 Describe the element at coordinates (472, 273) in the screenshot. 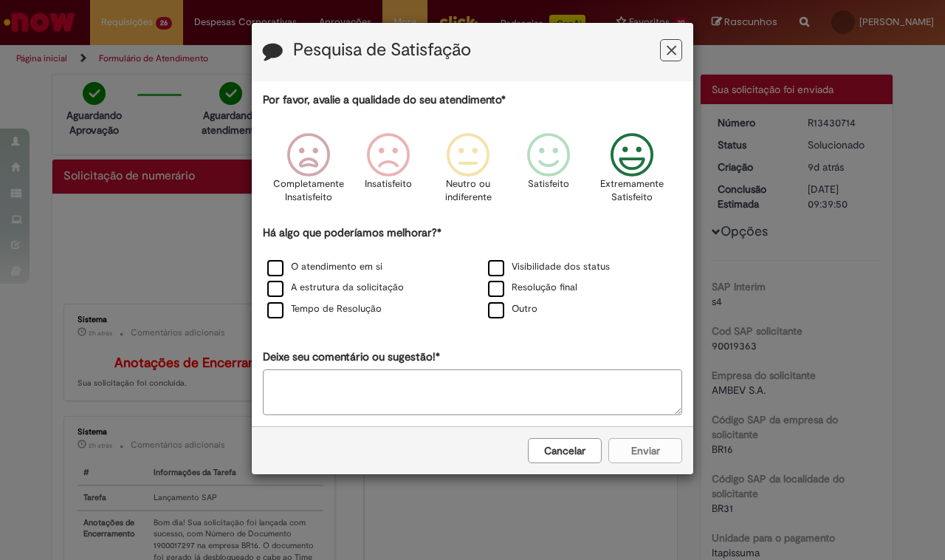

I see `div: Há algo que poderíamos melhorar?*` at that location.